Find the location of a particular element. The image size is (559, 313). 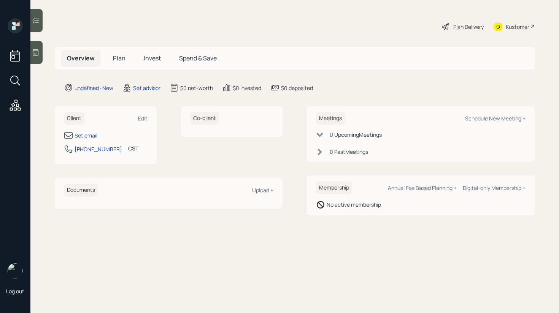

div: undefined · New is located at coordinates (94, 88).